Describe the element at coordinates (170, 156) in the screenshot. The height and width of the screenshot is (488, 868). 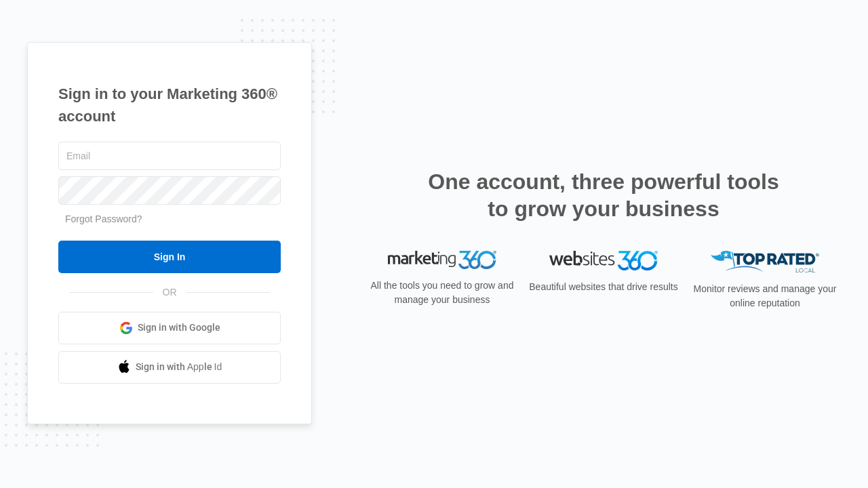
I see `input: Email` at that location.